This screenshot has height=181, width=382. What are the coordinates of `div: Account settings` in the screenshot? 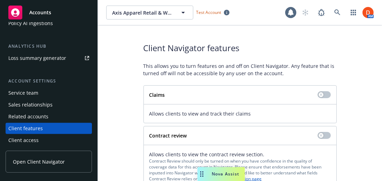 It's located at (49, 81).